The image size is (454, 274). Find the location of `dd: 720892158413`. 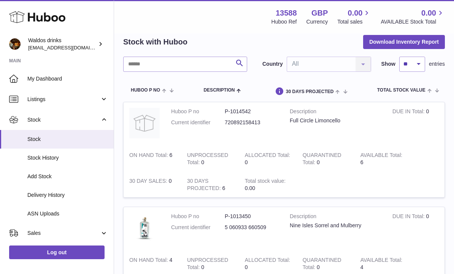

dd: 720892158413 is located at coordinates (251, 122).